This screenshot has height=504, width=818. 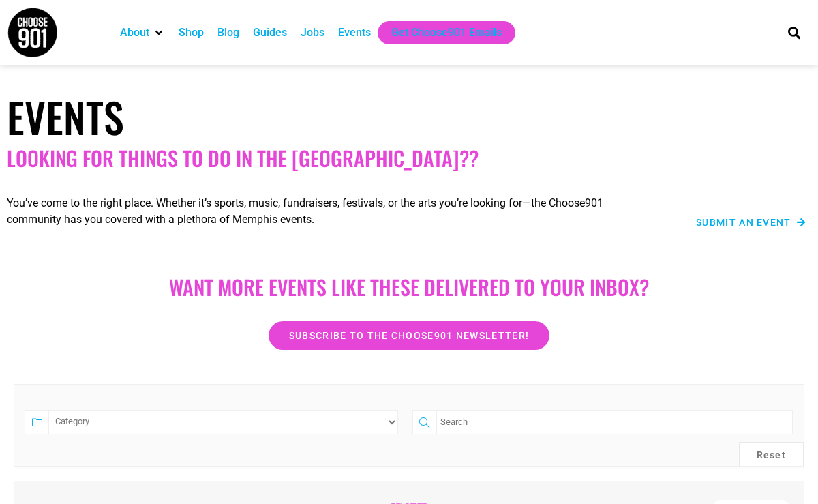 I want to click on h2: Want more EVENTS LIKE THESE DELIVERED TO YOUR INBOX?, so click(x=409, y=287).